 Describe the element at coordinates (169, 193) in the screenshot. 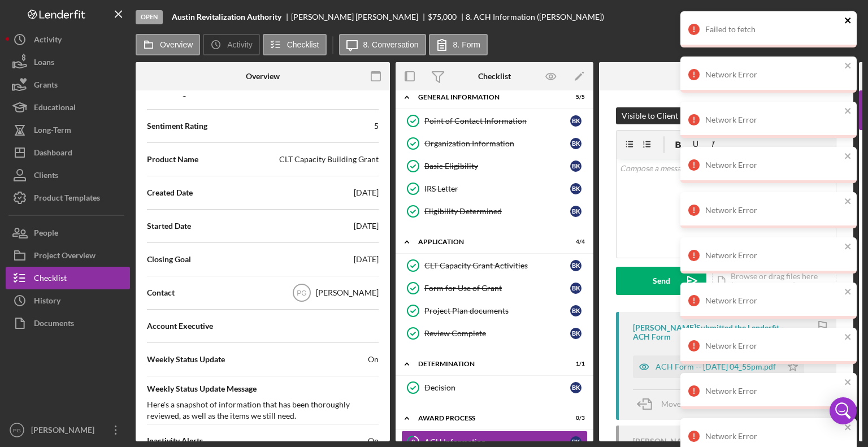

I see `span: Created Date` at that location.